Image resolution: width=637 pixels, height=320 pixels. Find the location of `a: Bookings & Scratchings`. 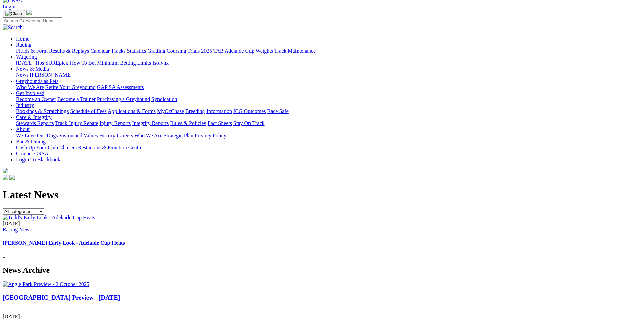

a: Bookings & Scratchings is located at coordinates (42, 111).